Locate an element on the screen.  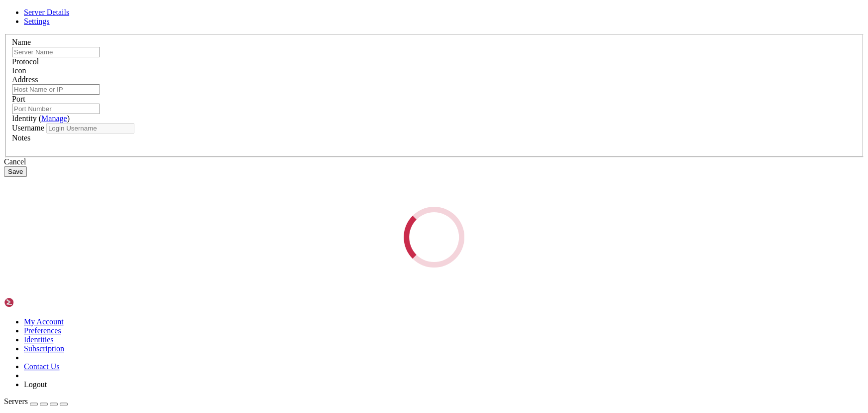
label: Name is located at coordinates (21, 42).